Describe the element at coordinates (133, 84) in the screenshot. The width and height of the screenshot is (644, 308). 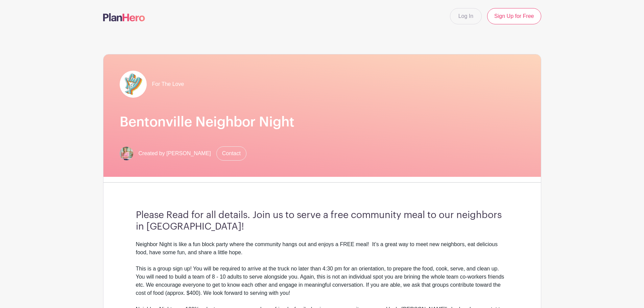
I see `img: pageload-spinner.gif` at that location.